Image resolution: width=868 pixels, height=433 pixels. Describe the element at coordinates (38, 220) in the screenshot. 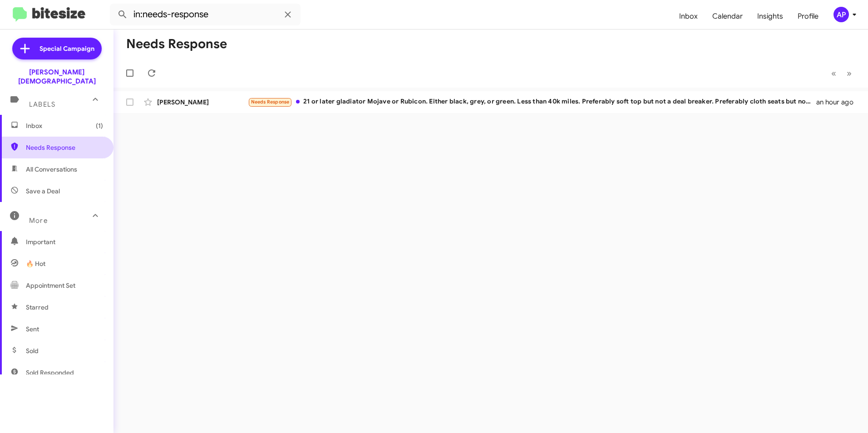

I see `span: More` at that location.